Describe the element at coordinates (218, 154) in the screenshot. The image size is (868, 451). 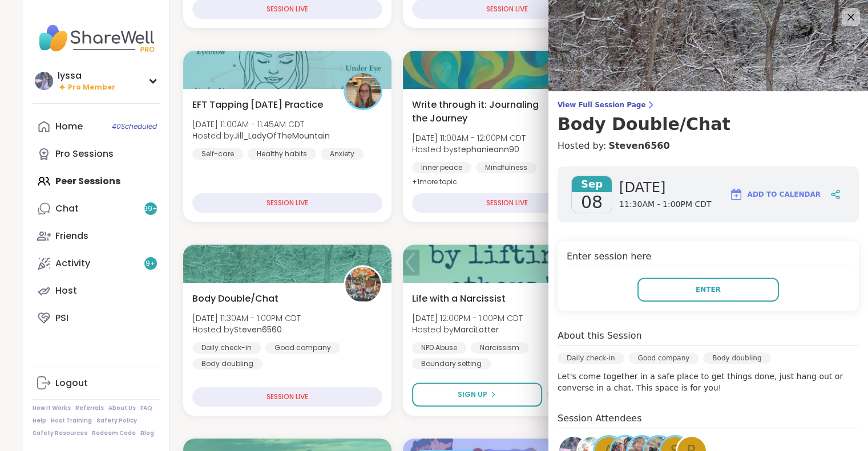
I see `div: Self-care` at that location.